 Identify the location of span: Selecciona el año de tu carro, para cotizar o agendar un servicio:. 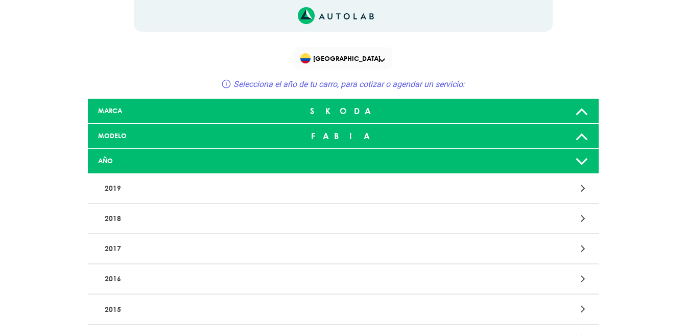
(349, 84).